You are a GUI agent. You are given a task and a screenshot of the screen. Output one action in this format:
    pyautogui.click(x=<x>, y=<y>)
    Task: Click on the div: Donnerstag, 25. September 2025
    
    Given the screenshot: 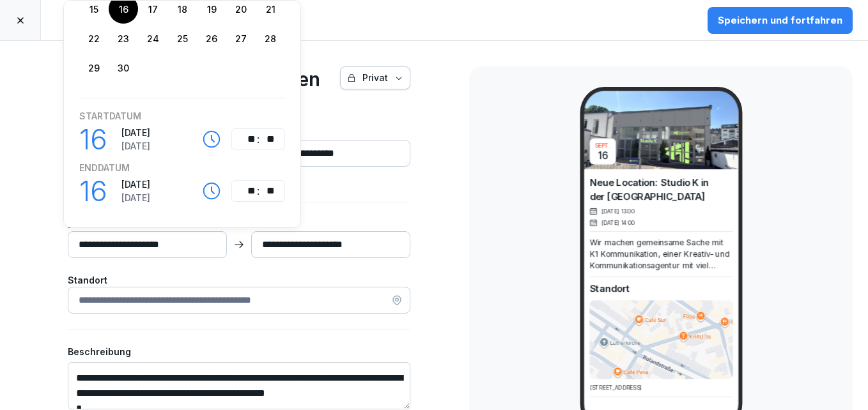 What is the action you would take?
    pyautogui.click(x=182, y=38)
    